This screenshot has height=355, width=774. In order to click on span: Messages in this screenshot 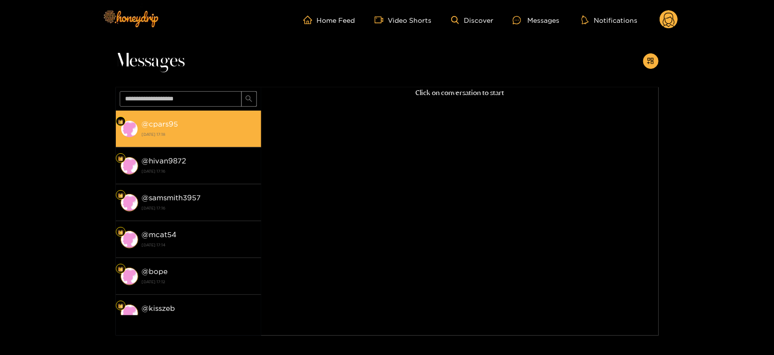, I will do `click(150, 61)`.